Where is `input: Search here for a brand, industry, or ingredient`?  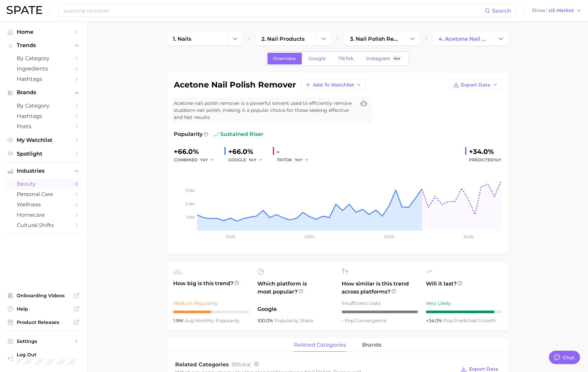 input: Search here for a brand, industry, or ingredient is located at coordinates (274, 11).